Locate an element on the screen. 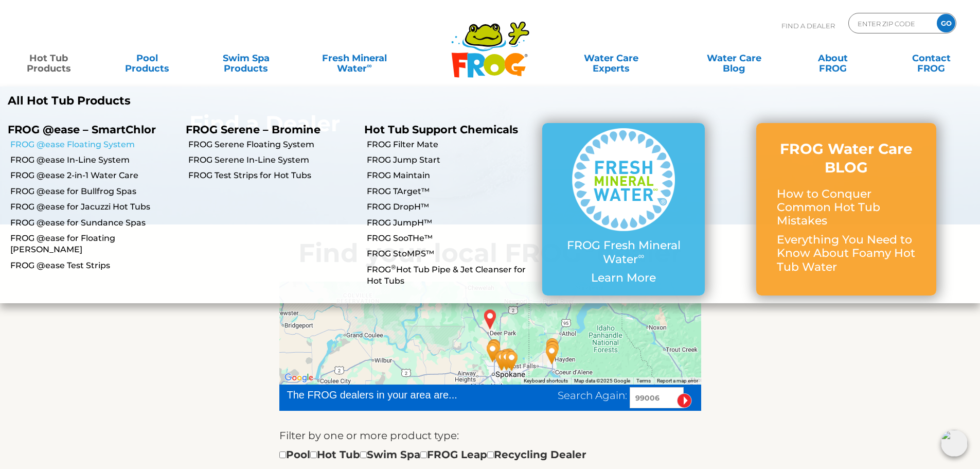 The image size is (980, 469). a: PoolProducts is located at coordinates (147, 58).